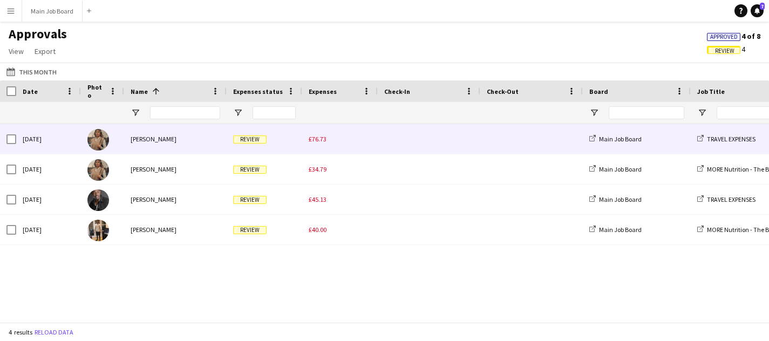 Image resolution: width=769 pixels, height=341 pixels. I want to click on span: Export, so click(45, 51).